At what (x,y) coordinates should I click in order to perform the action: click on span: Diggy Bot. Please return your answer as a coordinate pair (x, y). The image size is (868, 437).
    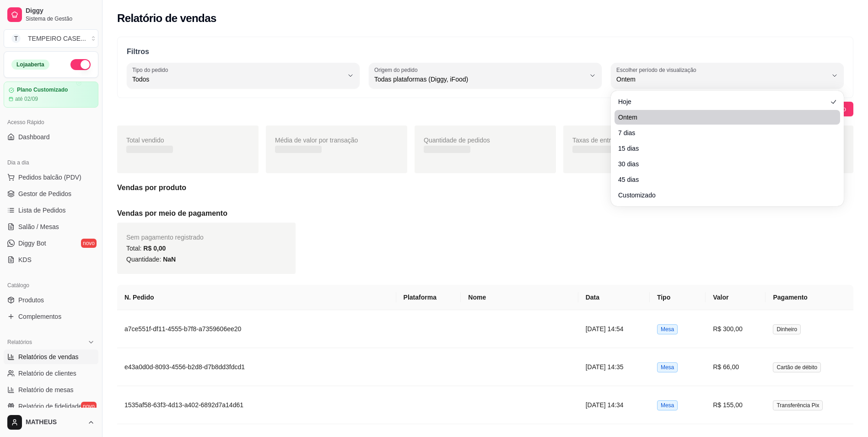
    Looking at the image, I should click on (32, 243).